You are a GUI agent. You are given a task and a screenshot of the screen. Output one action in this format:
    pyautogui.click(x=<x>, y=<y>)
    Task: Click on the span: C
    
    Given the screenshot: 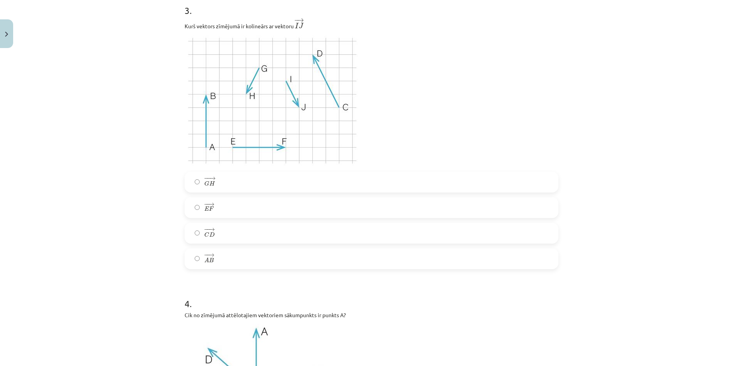 What is the action you would take?
    pyautogui.click(x=207, y=234)
    